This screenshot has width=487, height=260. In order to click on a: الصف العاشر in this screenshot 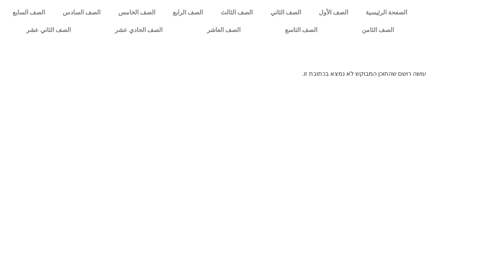, I will do `click(224, 30)`.